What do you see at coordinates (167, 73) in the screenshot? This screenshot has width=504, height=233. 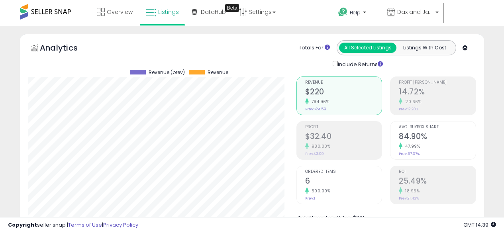 I see `span: Revenue (prev)` at bounding box center [167, 73].